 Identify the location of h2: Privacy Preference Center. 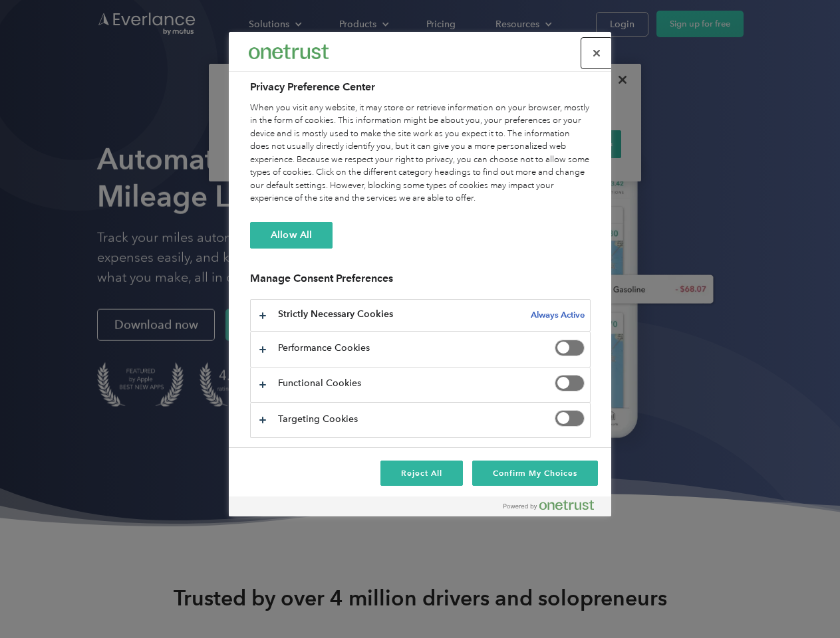
(420, 87).